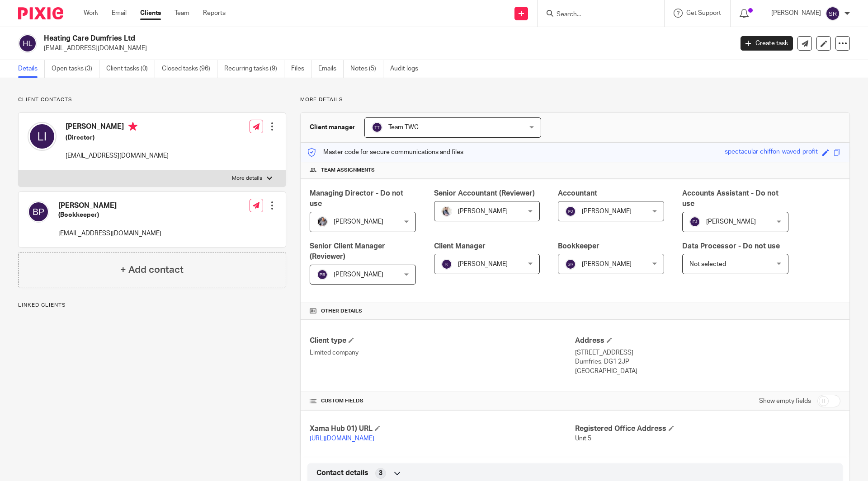 Image resolution: width=868 pixels, height=481 pixels. What do you see at coordinates (152, 305) in the screenshot?
I see `p: Linked clients` at bounding box center [152, 305].